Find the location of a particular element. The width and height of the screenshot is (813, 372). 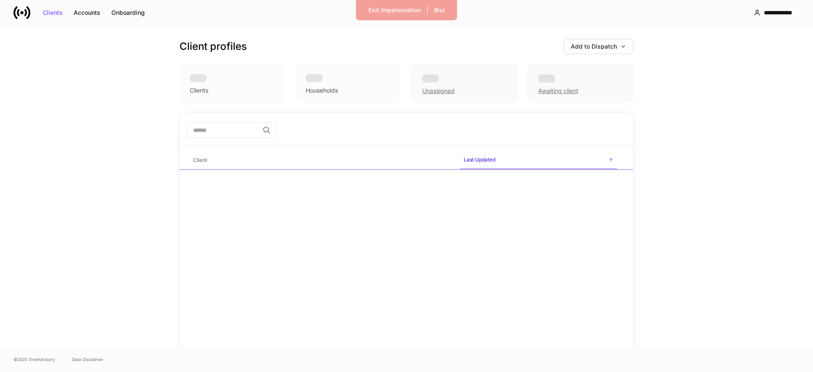

div: Exit Impersonation is located at coordinates (394, 10).